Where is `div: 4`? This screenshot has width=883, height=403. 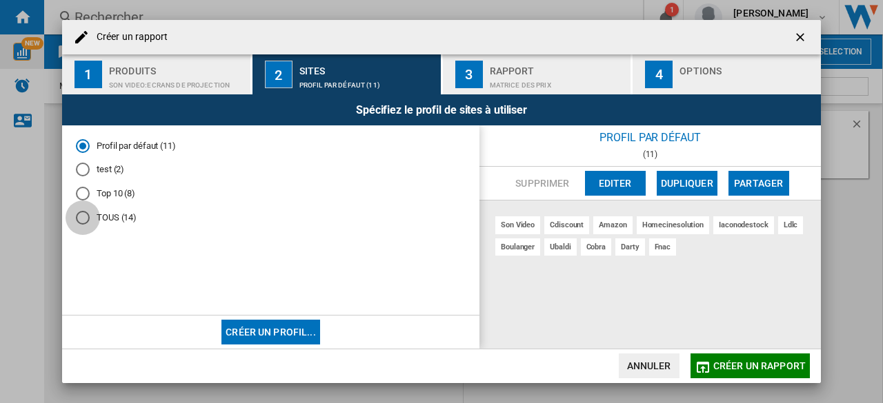 div: 4 is located at coordinates (658, 74).